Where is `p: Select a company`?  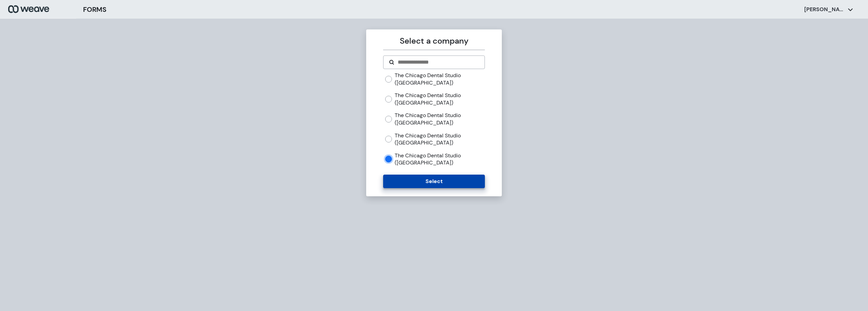
p: Select a company is located at coordinates (434, 41).